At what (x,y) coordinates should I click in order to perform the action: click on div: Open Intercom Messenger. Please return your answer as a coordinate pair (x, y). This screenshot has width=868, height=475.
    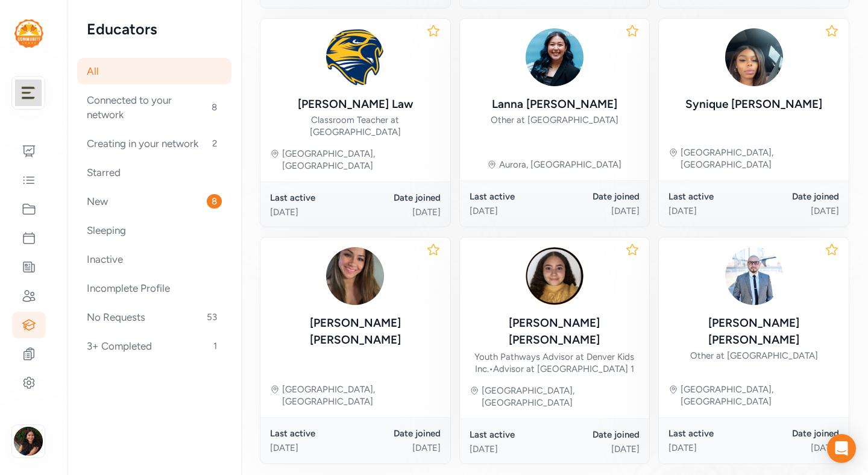
    Looking at the image, I should click on (842, 449).